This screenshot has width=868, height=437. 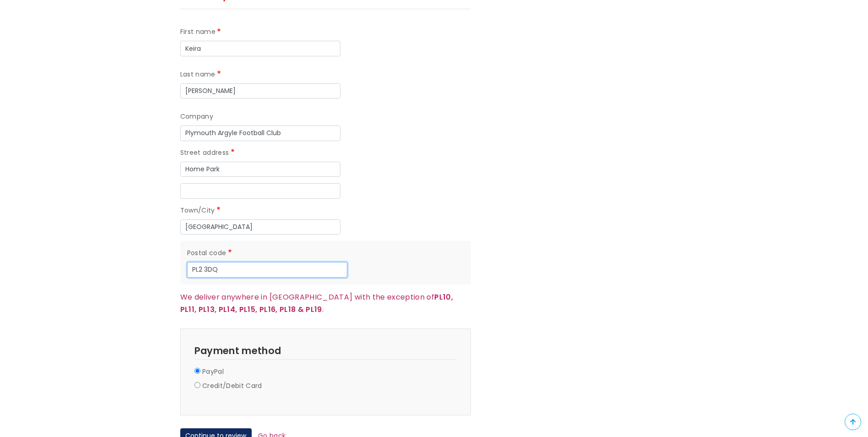 I want to click on label: PayPal, so click(x=213, y=372).